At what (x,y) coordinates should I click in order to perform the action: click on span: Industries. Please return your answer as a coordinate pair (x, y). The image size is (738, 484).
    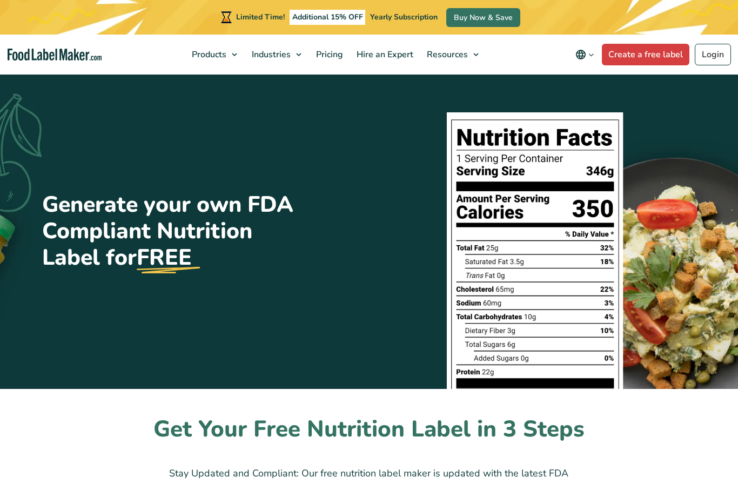
    Looking at the image, I should click on (270, 55).